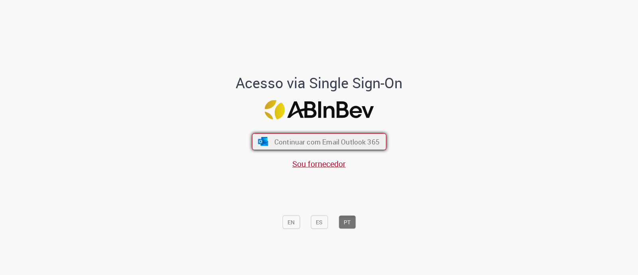 This screenshot has width=638, height=275. Describe the element at coordinates (319, 83) in the screenshot. I see `h1: Acesso via Single Sign-On` at that location.